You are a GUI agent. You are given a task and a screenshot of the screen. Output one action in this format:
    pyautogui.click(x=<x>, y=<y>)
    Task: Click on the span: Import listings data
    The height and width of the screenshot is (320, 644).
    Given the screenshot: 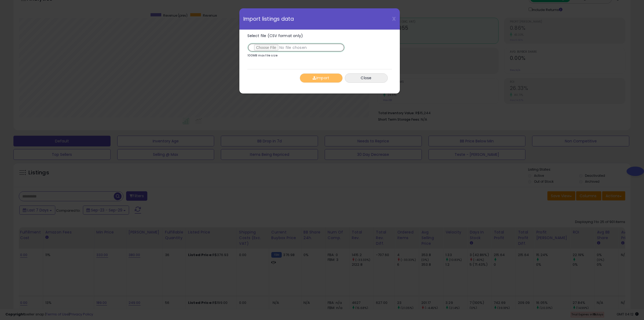 What is the action you would take?
    pyautogui.click(x=269, y=19)
    